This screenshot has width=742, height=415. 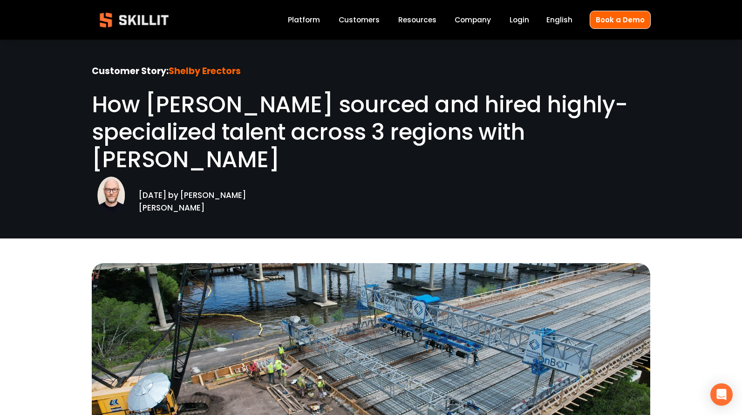 What do you see at coordinates (417, 20) in the screenshot?
I see `a: folder dropdown` at bounding box center [417, 20].